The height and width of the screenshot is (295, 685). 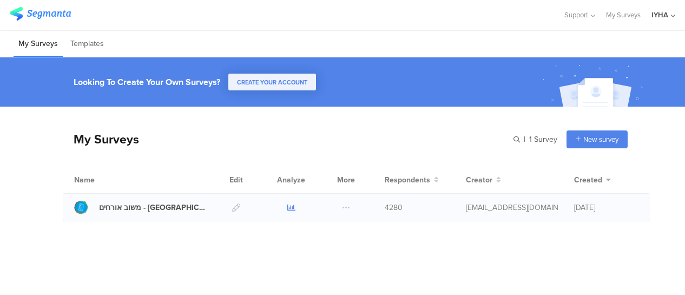 What do you see at coordinates (588, 180) in the screenshot?
I see `span: Created` at bounding box center [588, 180].